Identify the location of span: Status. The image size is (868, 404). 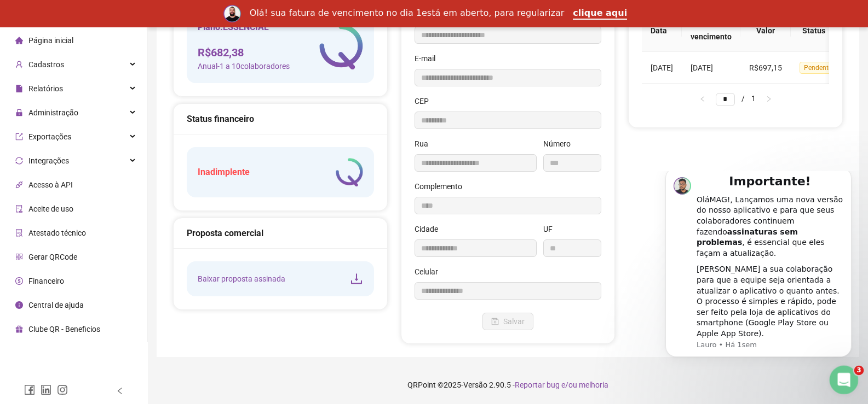
(813, 31).